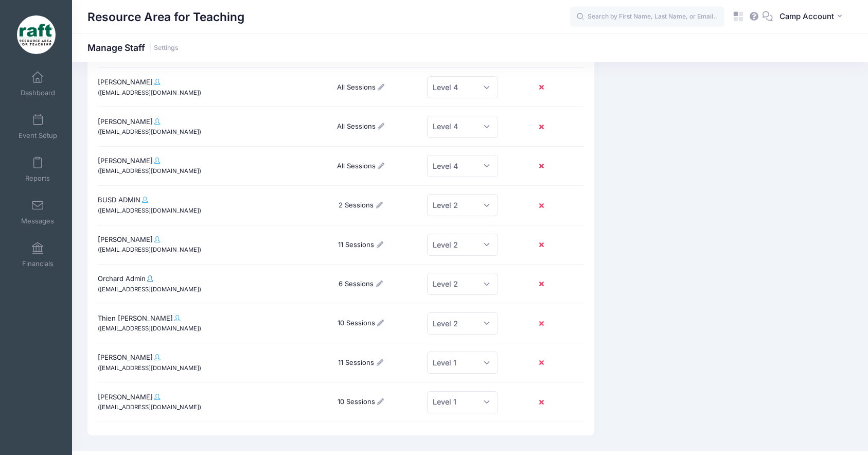 This screenshot has height=455, width=868. Describe the element at coordinates (647, 17) in the screenshot. I see `input: Search by First Name, Last Name, or Email...` at that location.